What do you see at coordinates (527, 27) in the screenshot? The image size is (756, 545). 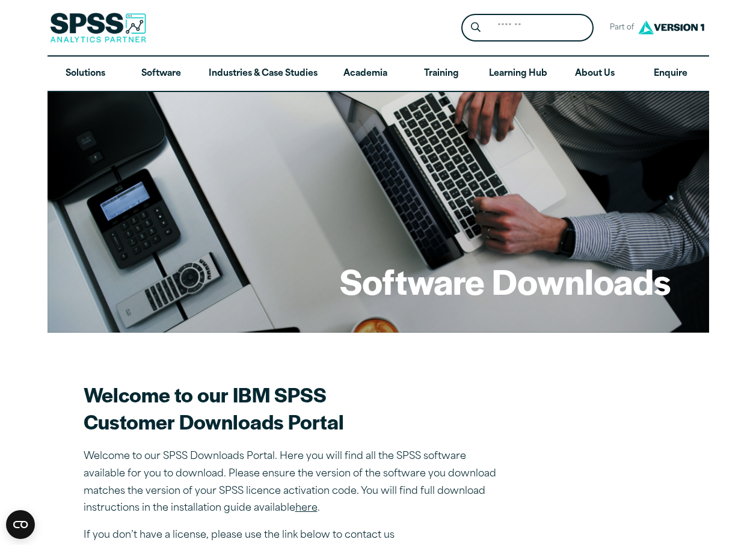 I see `form: Site Header Search Form` at bounding box center [527, 27].